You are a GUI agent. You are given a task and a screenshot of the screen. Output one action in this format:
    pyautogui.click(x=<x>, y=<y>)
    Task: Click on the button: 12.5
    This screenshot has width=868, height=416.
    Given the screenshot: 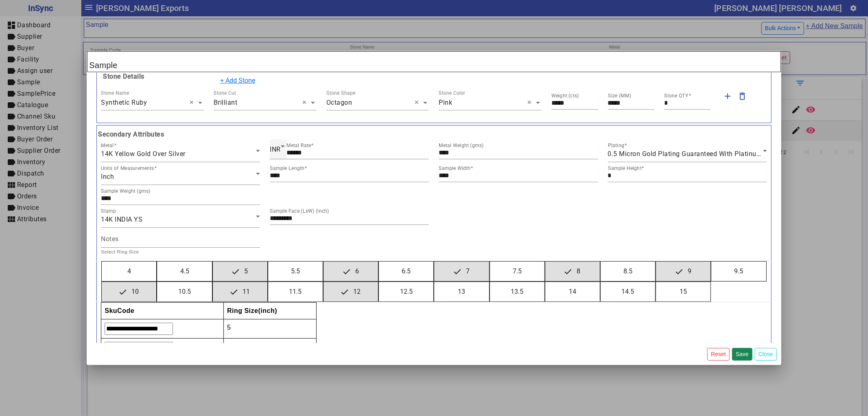 What is the action you would take?
    pyautogui.click(x=406, y=292)
    